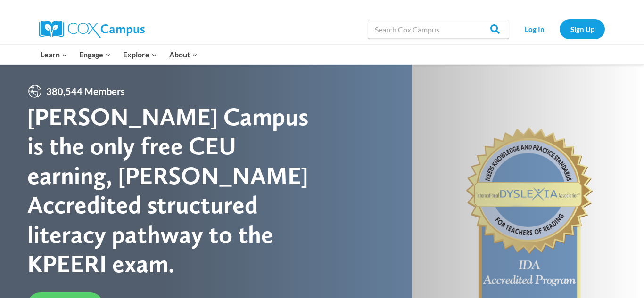  What do you see at coordinates (94, 55) in the screenshot?
I see `span: Engage` at bounding box center [94, 55].